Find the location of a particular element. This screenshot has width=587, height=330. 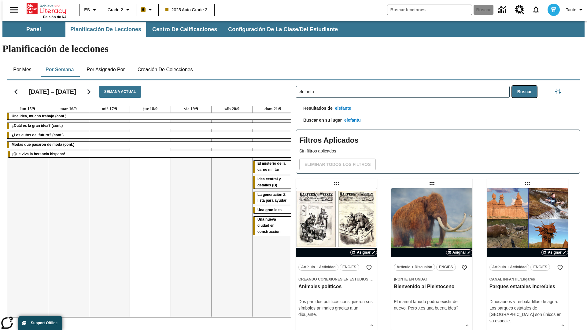

span: ¡Ponte en onda! is located at coordinates (411, 280).